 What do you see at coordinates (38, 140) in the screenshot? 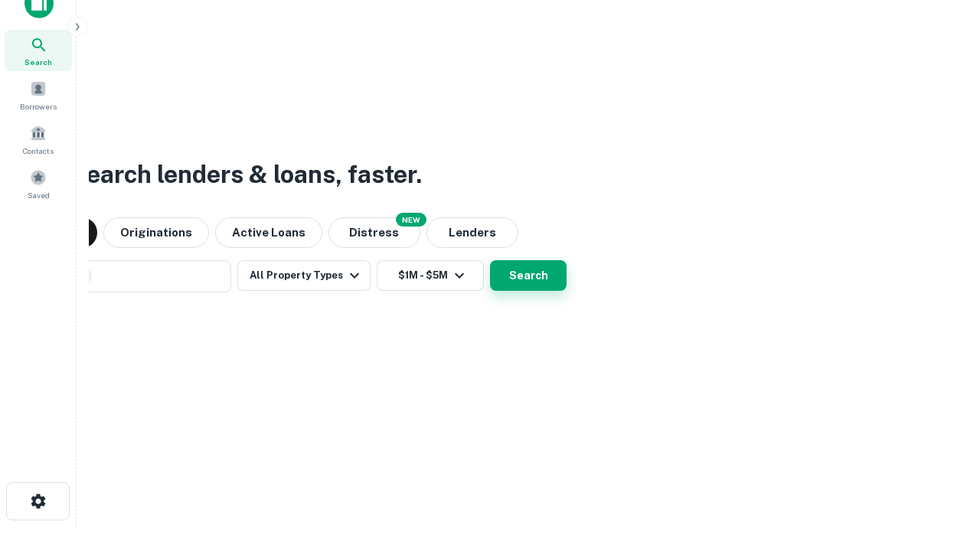
I see `a: Contacts` at bounding box center [38, 140].